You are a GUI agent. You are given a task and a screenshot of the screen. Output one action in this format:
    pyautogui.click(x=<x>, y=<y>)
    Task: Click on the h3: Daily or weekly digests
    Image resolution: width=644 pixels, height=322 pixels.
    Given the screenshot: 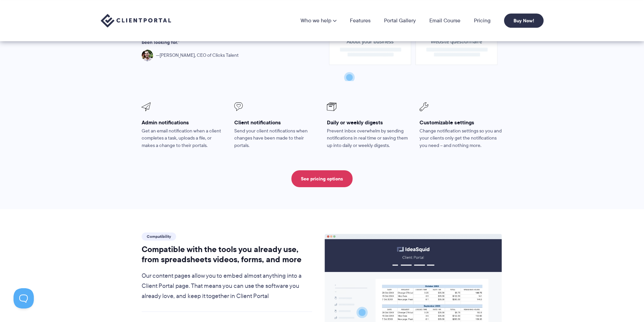 What is the action you would take?
    pyautogui.click(x=368, y=122)
    